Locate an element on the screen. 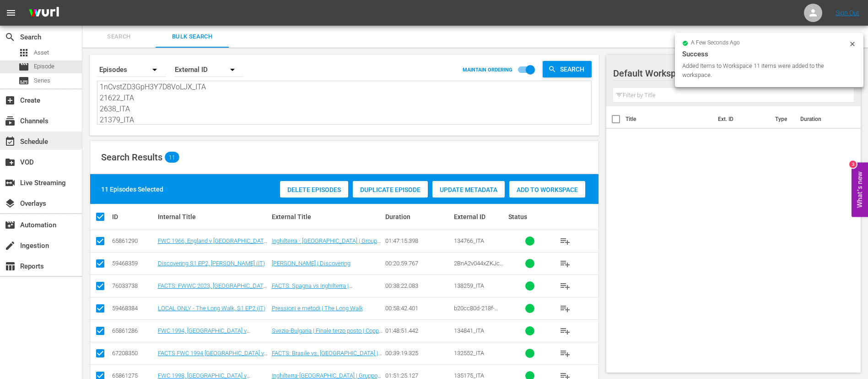 This screenshot has width=868, height=379. img: ans4CAIJ8jUAAAAAAAAAAAAAAAAAAAAAAAAgQb4GAAAAAAAAAAAAAAAAAAAAAAAAJMjXAAAAAAAAAAAAAAAAAAAAAAAAgAT5G... is located at coordinates (44, 13).